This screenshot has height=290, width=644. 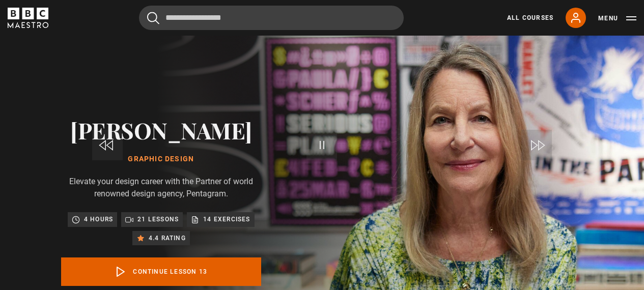 I want to click on p: Elevate your design career with the Partner of world renowned design agency, Pentagram., so click(x=161, y=188).